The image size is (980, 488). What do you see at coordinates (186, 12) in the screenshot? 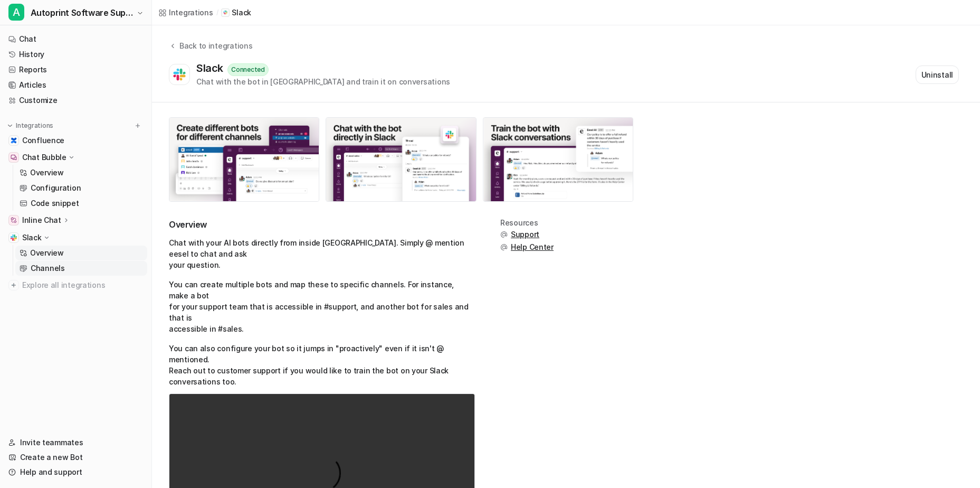
I see `a: Integrations` at bounding box center [186, 12].